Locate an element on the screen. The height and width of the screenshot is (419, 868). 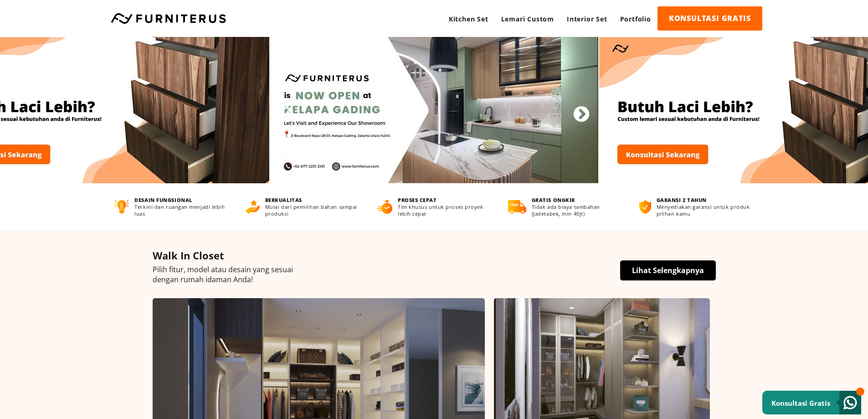
h4: Walk In Closet is located at coordinates (434, 255).